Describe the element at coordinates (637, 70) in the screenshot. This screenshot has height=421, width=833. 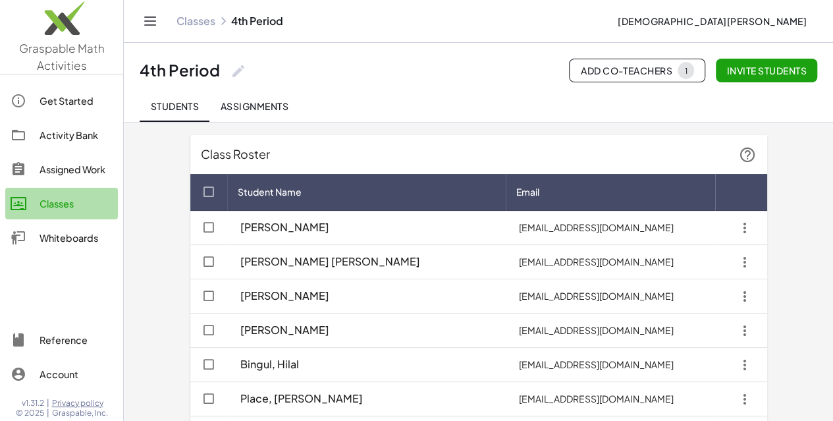
I see `button: Add Co-Teachers1` at that location.